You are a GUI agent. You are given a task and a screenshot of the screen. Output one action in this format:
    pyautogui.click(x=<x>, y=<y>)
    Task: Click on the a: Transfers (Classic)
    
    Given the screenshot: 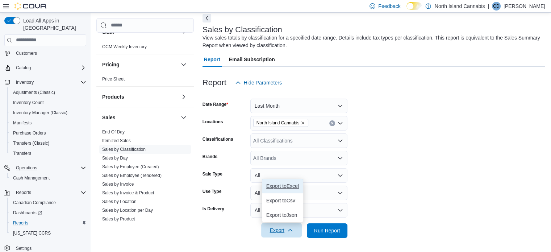 What is the action you would take?
    pyautogui.click(x=31, y=143)
    